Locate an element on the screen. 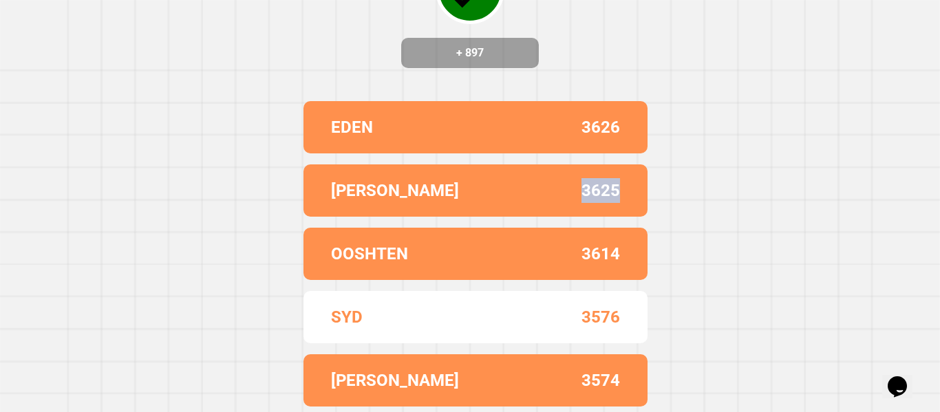 The width and height of the screenshot is (940, 412). h4: + 897 is located at coordinates (470, 53).